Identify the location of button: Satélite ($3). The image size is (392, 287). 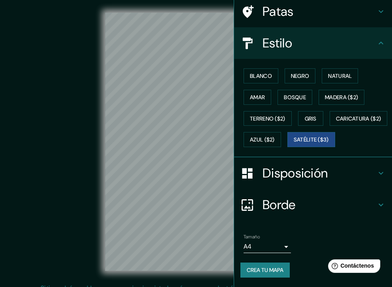
(311, 140).